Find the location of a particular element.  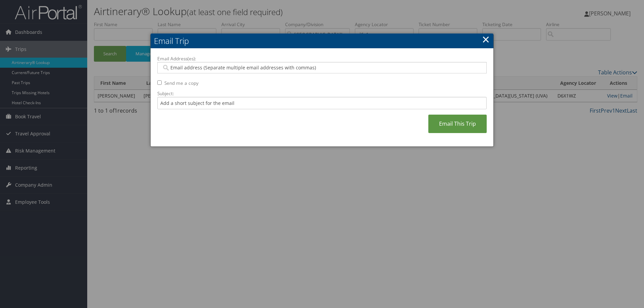

label: Send me a copy is located at coordinates (182, 84).